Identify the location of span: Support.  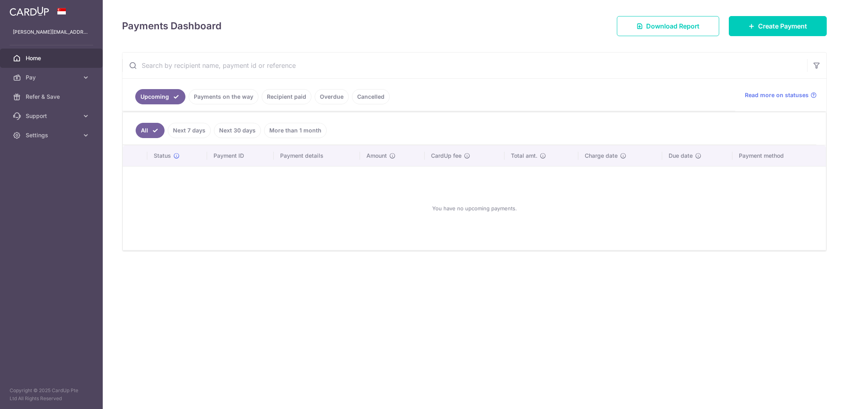
(52, 116).